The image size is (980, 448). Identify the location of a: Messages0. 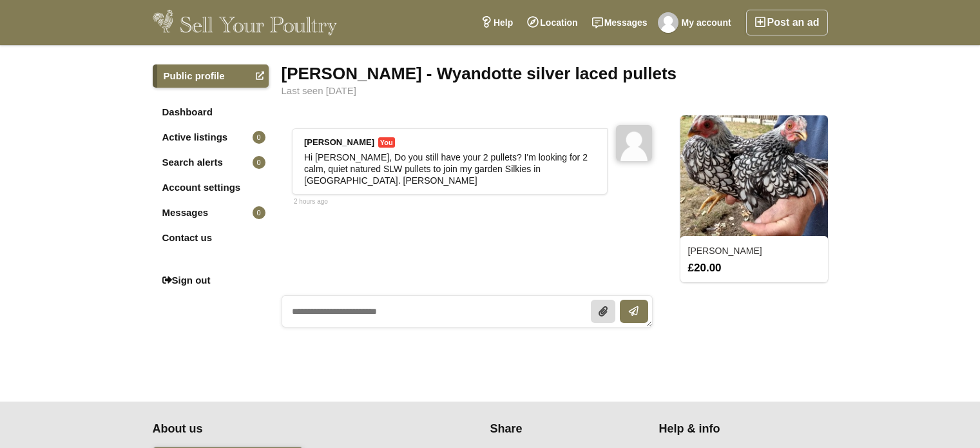
(211, 213).